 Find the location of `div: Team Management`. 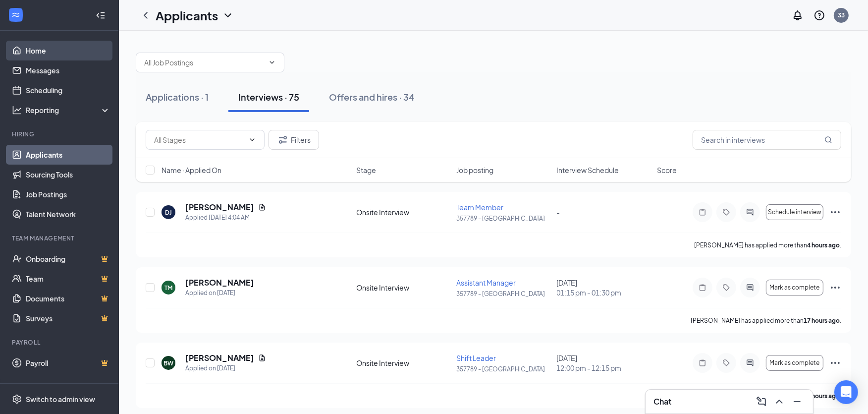

div: Team Management is located at coordinates (60, 238).